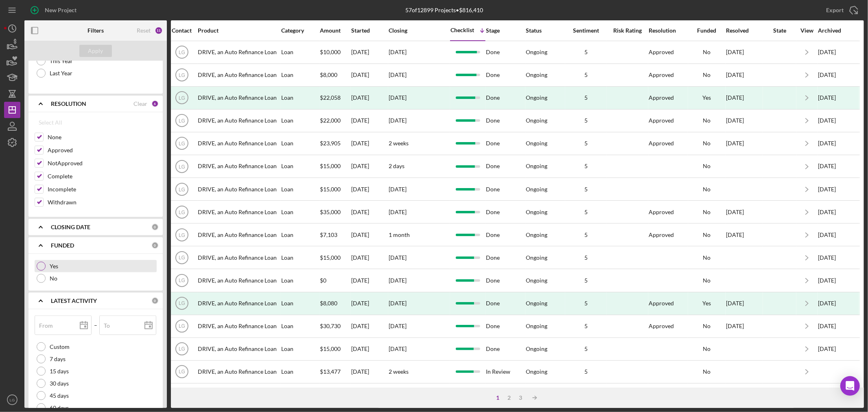  Describe the element at coordinates (238, 31) in the screenshot. I see `div: Product` at that location.